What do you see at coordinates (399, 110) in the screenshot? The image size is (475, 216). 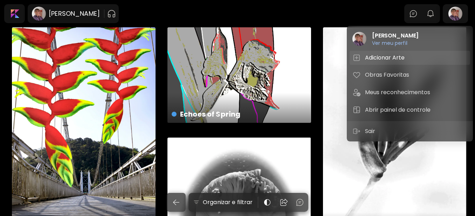 I see `h5: Abrir painel de controle` at bounding box center [399, 110].